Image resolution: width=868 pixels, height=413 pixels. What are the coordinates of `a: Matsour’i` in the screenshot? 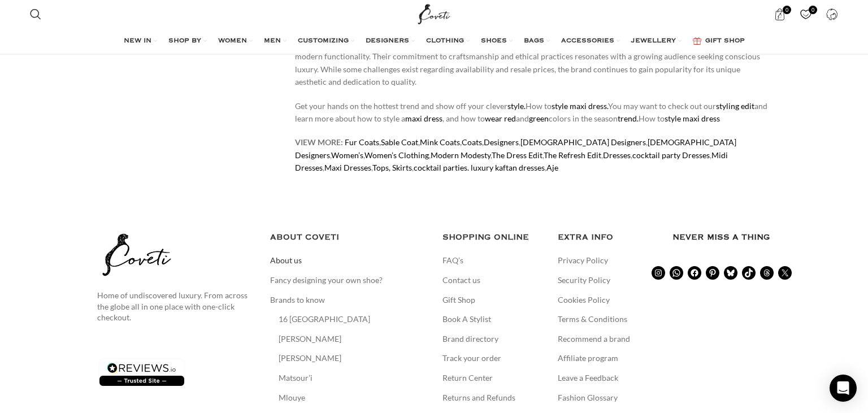 It's located at (296, 377).